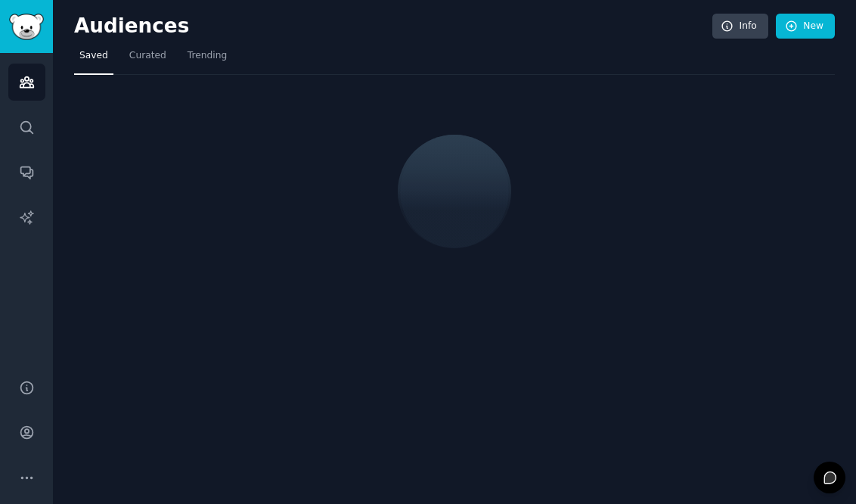 Image resolution: width=856 pixels, height=504 pixels. Describe the element at coordinates (741, 26) in the screenshot. I see `a: Info` at that location.